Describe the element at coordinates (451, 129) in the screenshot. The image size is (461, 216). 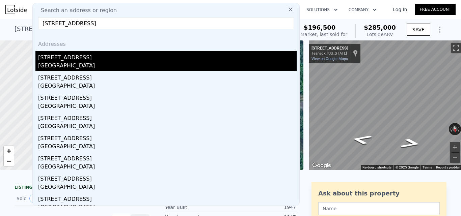
I see `button: Rotate counterclockwise` at that location.